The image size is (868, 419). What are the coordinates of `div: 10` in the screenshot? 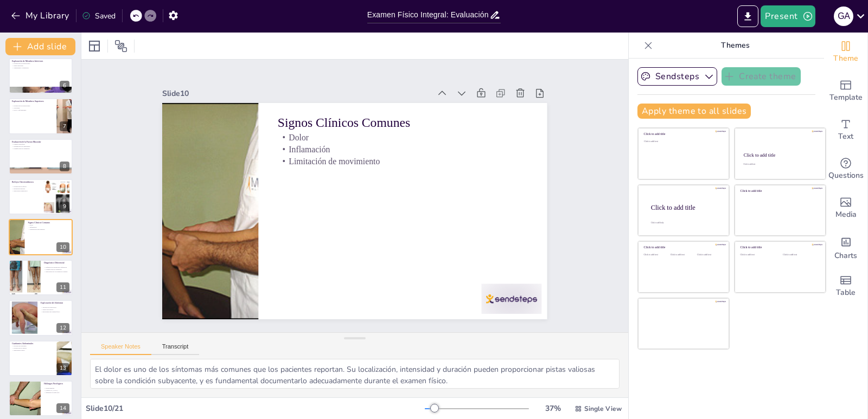 It's located at (63, 247).